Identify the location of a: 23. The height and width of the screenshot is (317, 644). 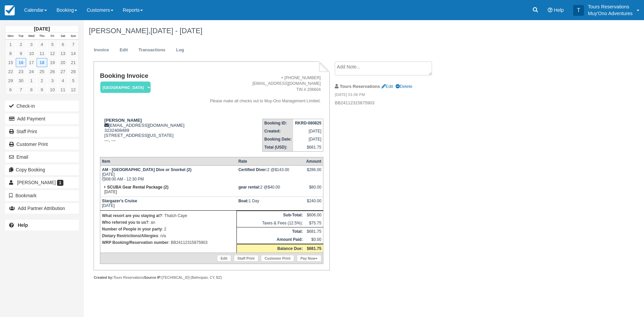
(21, 72).